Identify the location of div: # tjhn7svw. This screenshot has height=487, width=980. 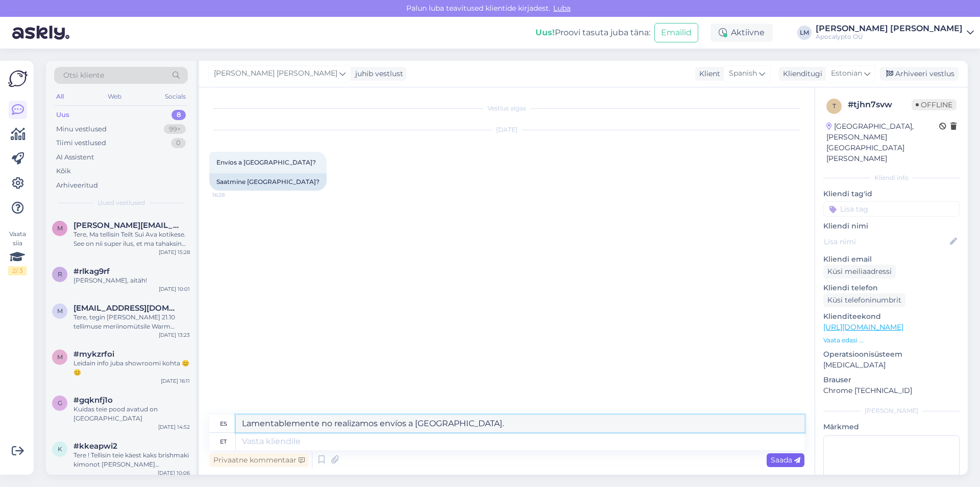
(880, 105).